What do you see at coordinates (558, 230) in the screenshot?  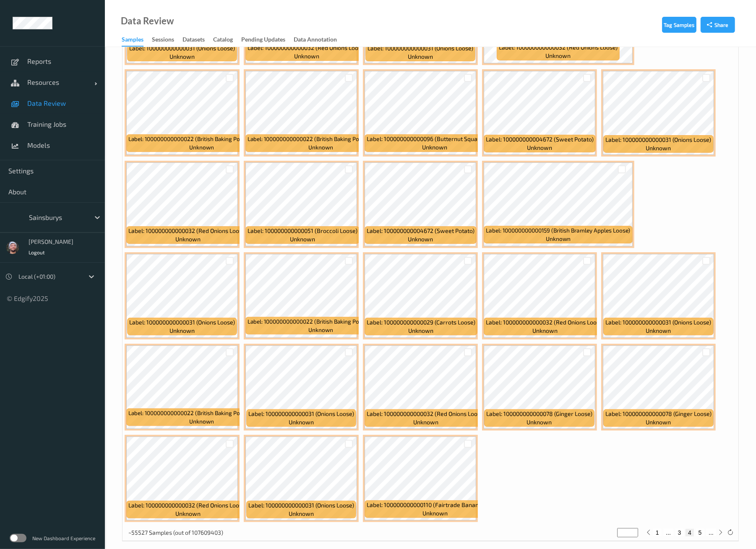 I see `span: Label: 100000000000159 (British Bramley Apples Loose)` at bounding box center [558, 230].